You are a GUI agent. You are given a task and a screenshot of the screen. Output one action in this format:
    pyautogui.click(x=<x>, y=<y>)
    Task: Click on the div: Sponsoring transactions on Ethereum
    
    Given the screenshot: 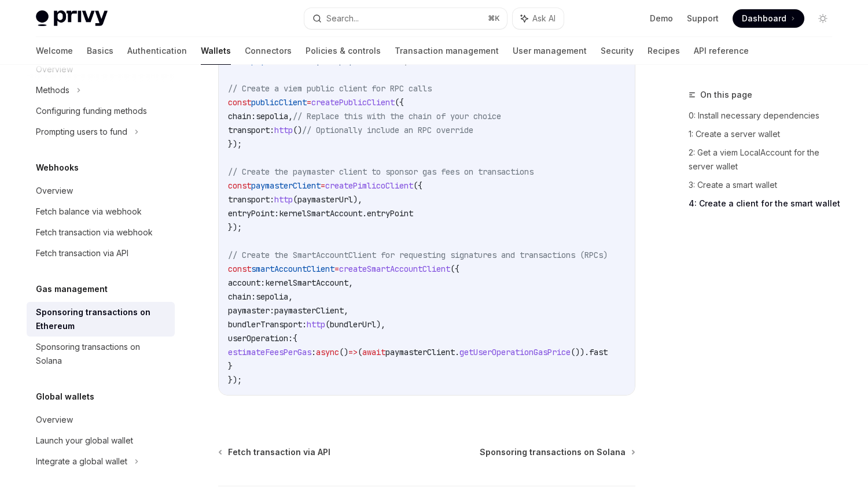 What is the action you would take?
    pyautogui.click(x=102, y=319)
    